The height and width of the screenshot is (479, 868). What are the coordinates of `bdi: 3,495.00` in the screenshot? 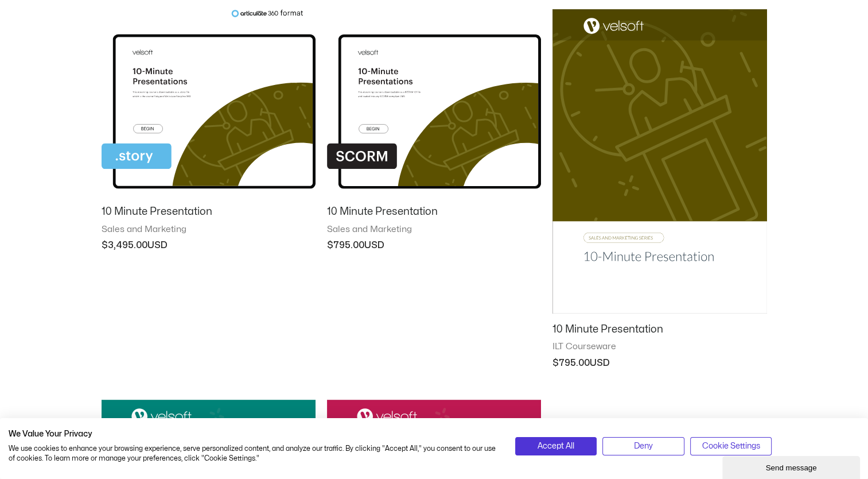 It's located at (124, 245).